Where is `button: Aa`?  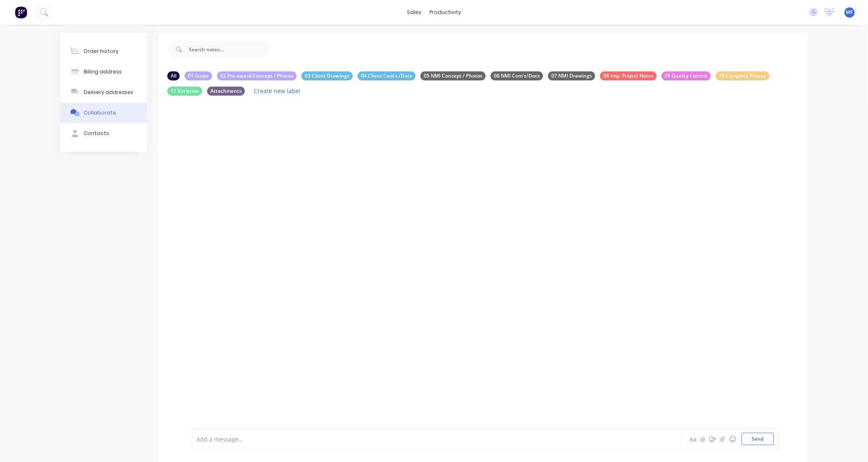
button: Aa is located at coordinates (694, 438).